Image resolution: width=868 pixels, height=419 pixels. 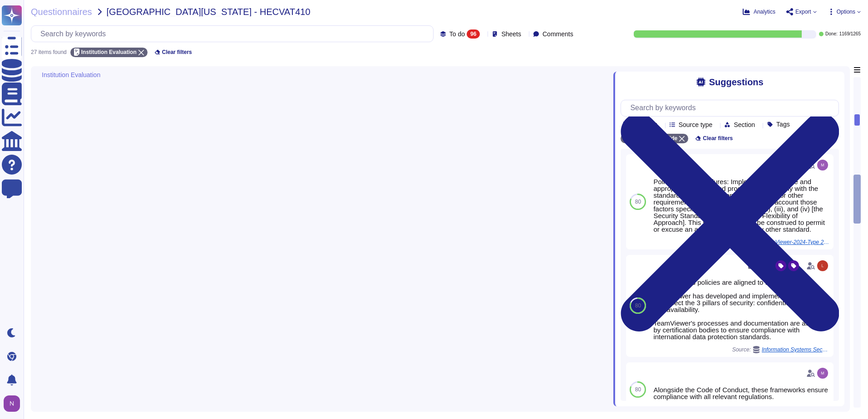 I want to click on div: 27 items found, so click(x=49, y=52).